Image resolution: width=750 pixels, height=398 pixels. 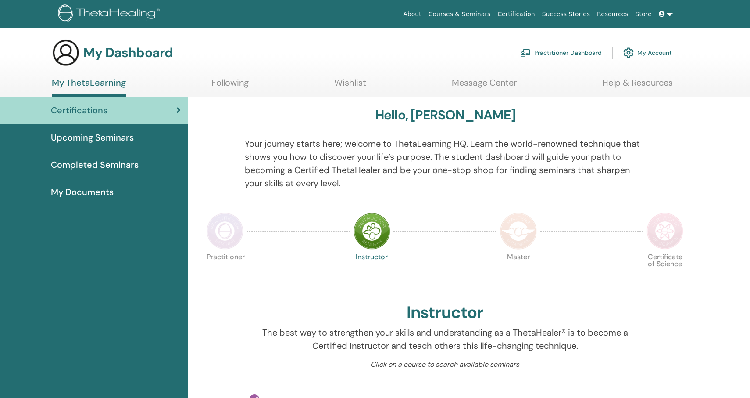 What do you see at coordinates (66, 53) in the screenshot?
I see `img: generic-user-icon.jpg` at bounding box center [66, 53].